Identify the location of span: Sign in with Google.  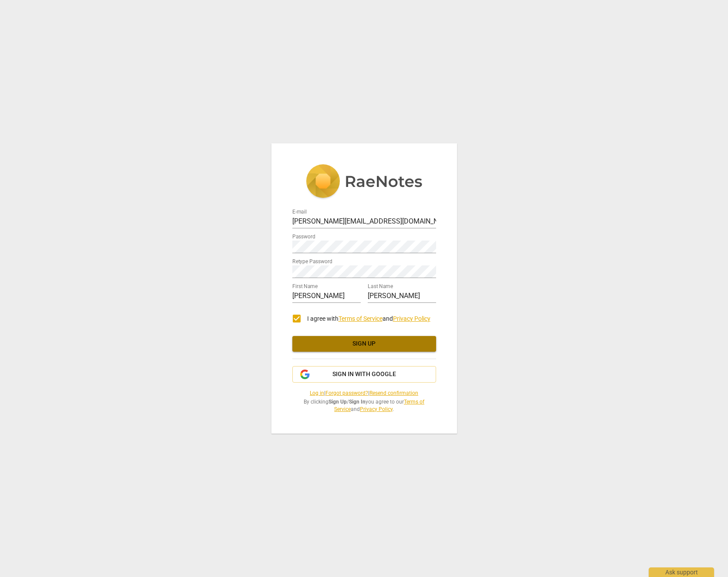
(364, 374).